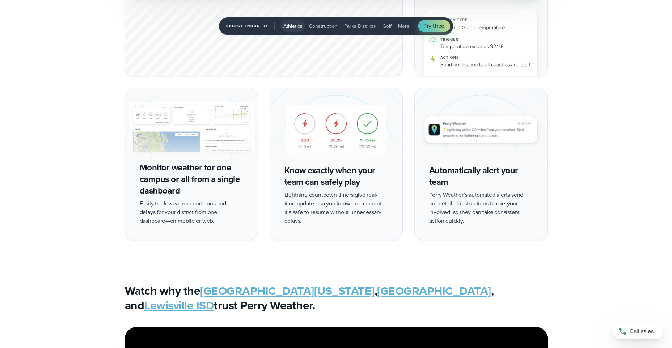 The height and width of the screenshot is (348, 672). What do you see at coordinates (360, 26) in the screenshot?
I see `button: Parks Districts` at bounding box center [360, 26].